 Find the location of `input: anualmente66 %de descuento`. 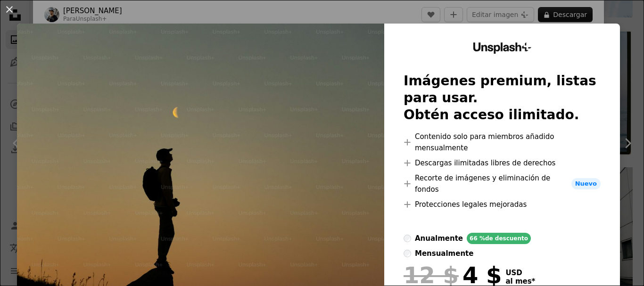

input: anualmente66 %de descuento is located at coordinates (407, 239).